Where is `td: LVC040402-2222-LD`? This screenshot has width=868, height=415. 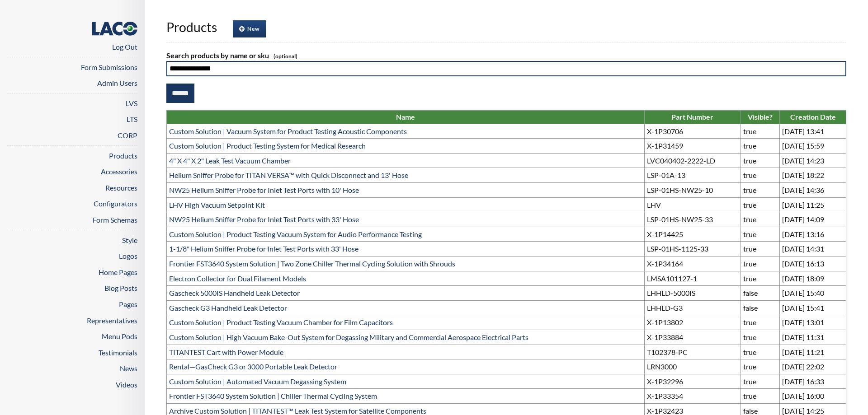 td: LVC040402-2222-LD is located at coordinates (693, 160).